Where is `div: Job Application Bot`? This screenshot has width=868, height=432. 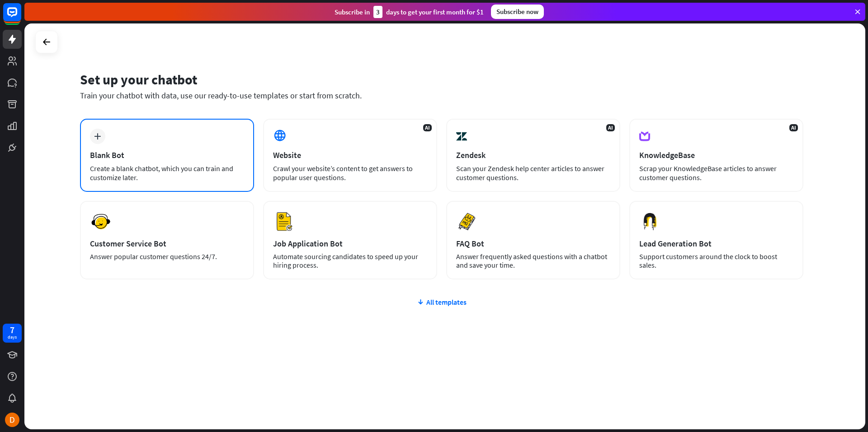 div: Job Application Bot is located at coordinates (350, 244).